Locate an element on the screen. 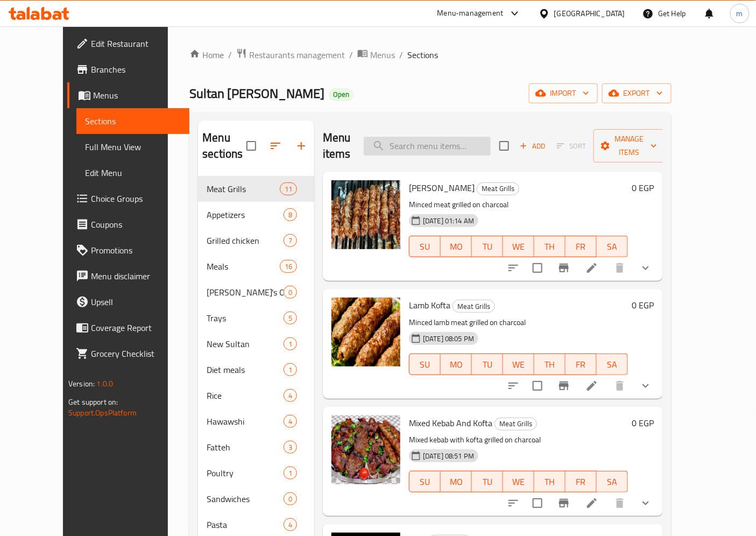  a: Coupons is located at coordinates (128, 225).